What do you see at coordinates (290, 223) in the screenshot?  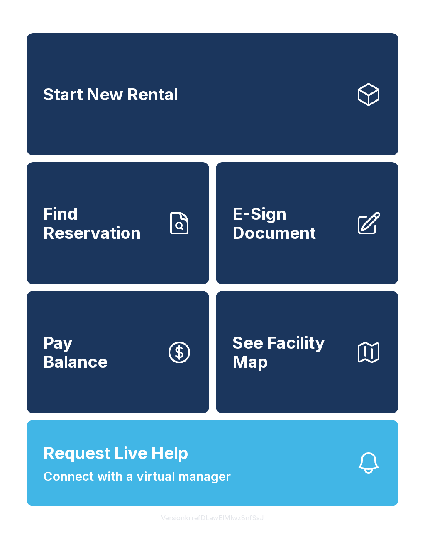 I see `span: E-Sign Document` at bounding box center [290, 223].